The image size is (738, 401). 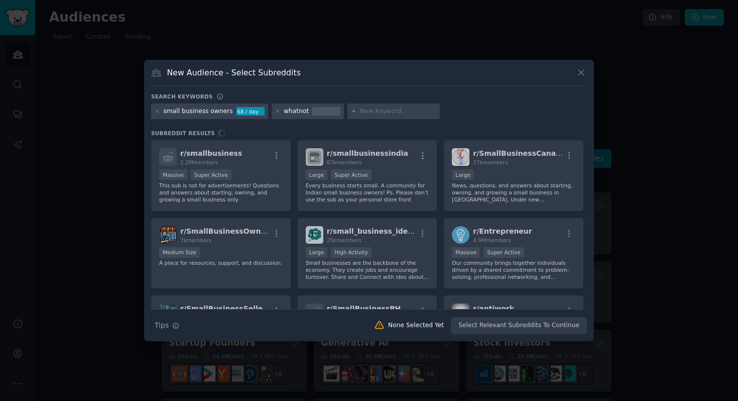 I want to click on span: Tips, so click(x=162, y=325).